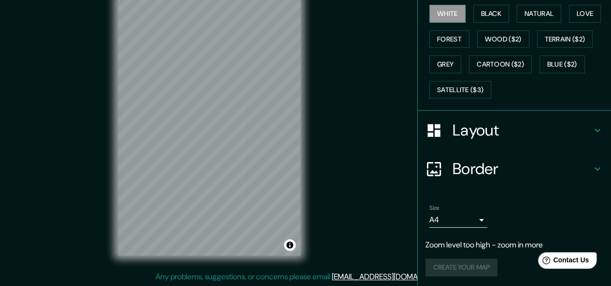 The width and height of the screenshot is (611, 286). Describe the element at coordinates (500, 64) in the screenshot. I see `button: Cartoon ($2)` at that location.